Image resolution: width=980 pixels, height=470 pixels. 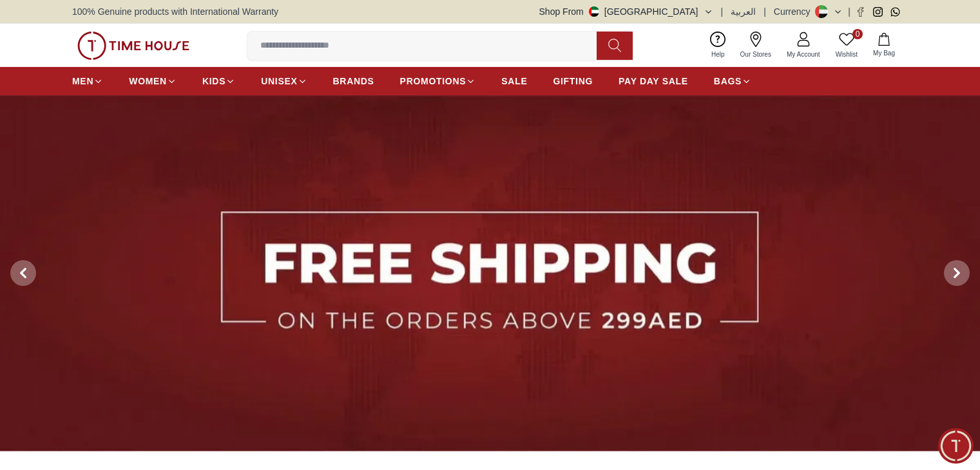 What do you see at coordinates (895, 11) in the screenshot?
I see `a: Whatsapp` at bounding box center [895, 11].